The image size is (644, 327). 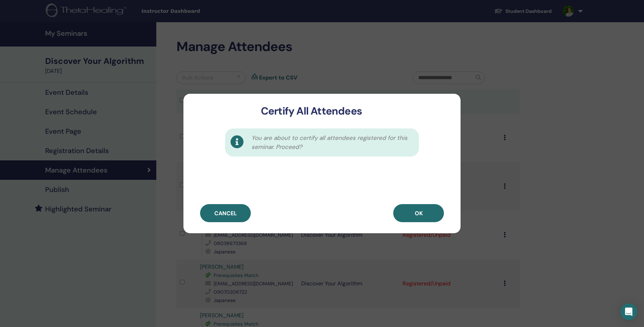 I want to click on button: Cancel, so click(x=226, y=213).